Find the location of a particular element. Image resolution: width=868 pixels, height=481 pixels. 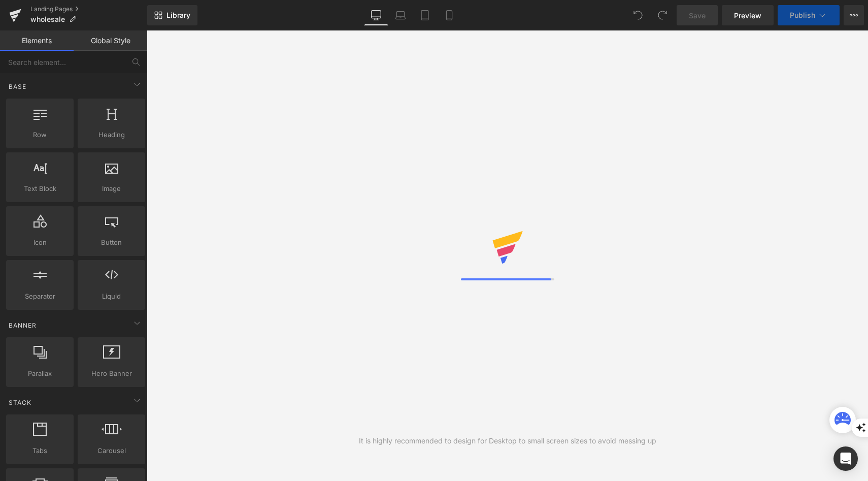

div: It is highly recommended to design for Desktop to small screen sizes to avoid messing up is located at coordinates (508, 441).